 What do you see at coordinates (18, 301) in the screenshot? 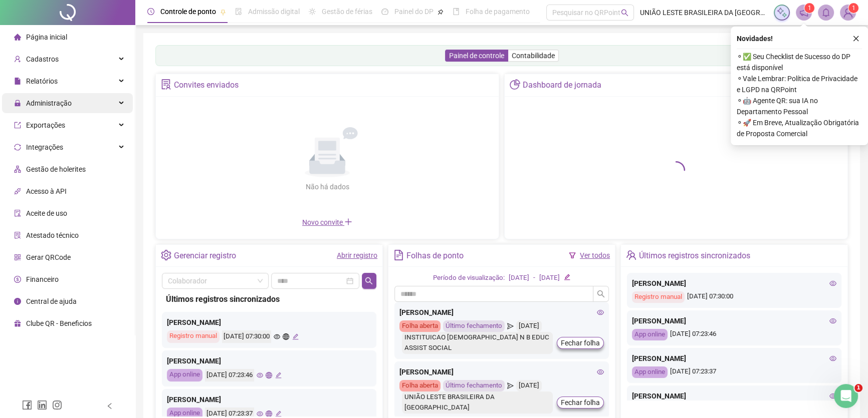
I see `span: info-circle` at bounding box center [18, 301].